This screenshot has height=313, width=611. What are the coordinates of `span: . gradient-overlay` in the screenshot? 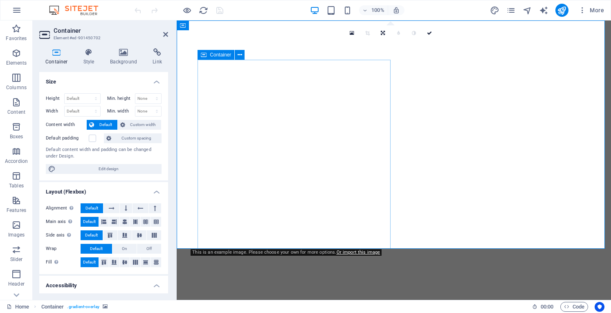 It's located at (83, 307).